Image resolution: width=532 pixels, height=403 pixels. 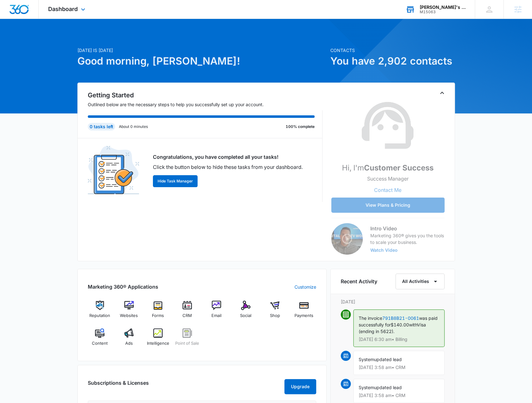 What do you see at coordinates (119, 385) in the screenshot?
I see `h2: Subscriptions & Licenses` at bounding box center [119, 385].